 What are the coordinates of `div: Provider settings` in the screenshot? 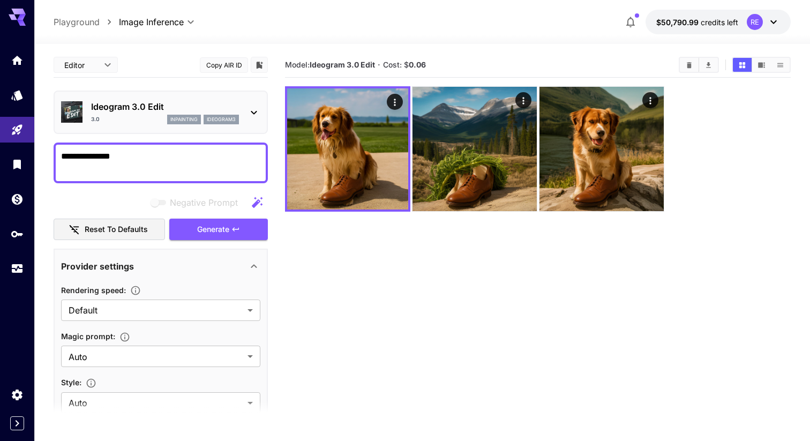 It's located at (161, 266).